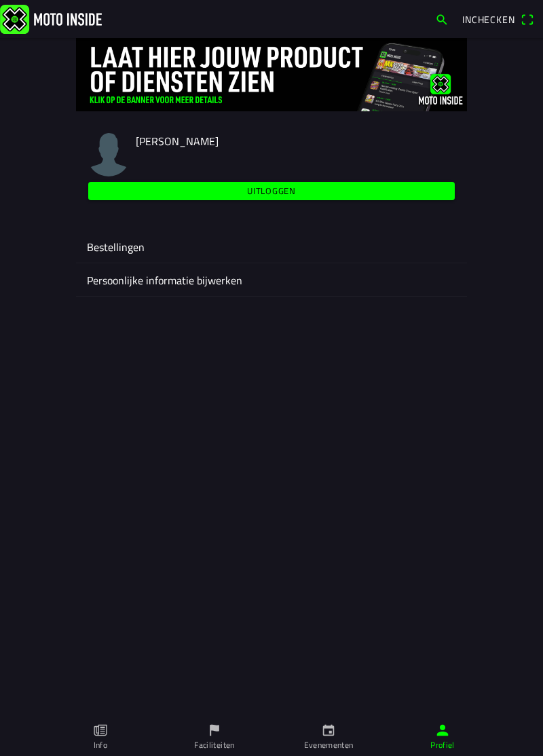 The height and width of the screenshot is (756, 543). I want to click on img: moto-inside-avatar.png, so click(108, 154).